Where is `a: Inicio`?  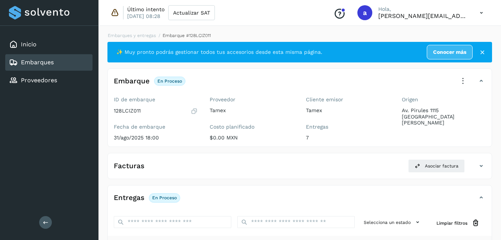 a: Inicio is located at coordinates (29, 44).